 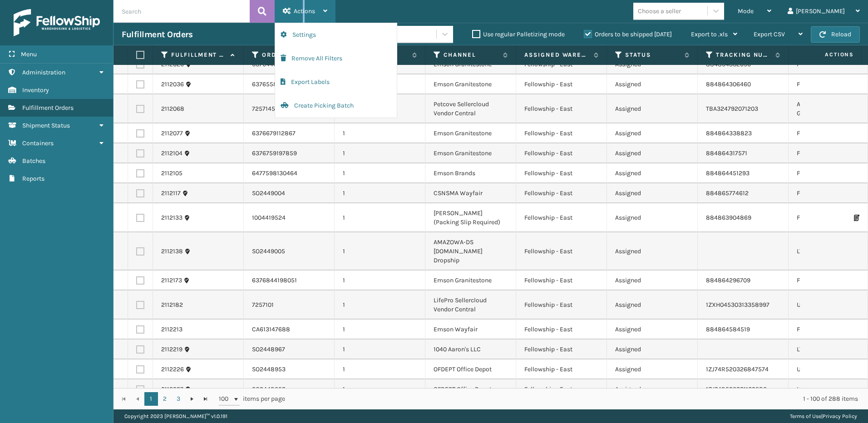 I want to click on a: 2112173, so click(x=172, y=281).